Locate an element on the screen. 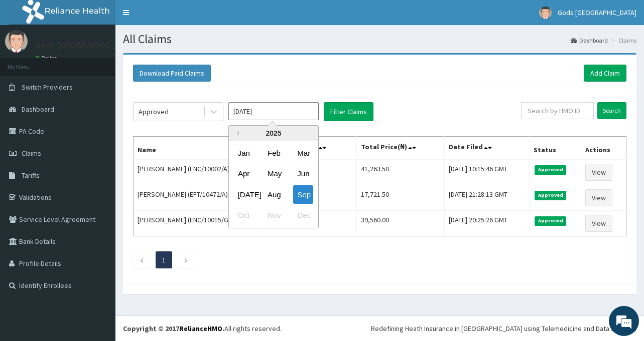 The image size is (644, 341). button: Filter Claims is located at coordinates (348, 112).